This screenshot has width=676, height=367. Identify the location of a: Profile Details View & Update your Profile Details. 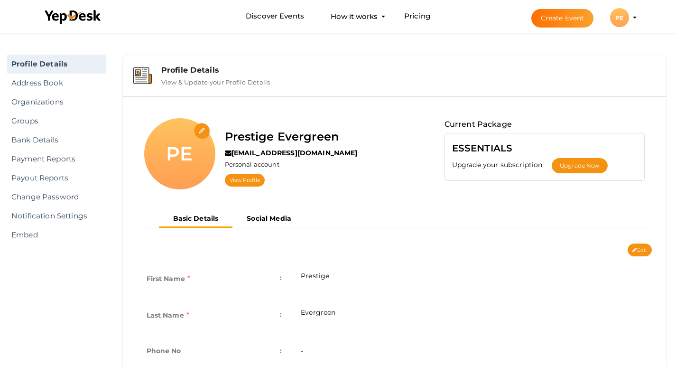
(395, 83).